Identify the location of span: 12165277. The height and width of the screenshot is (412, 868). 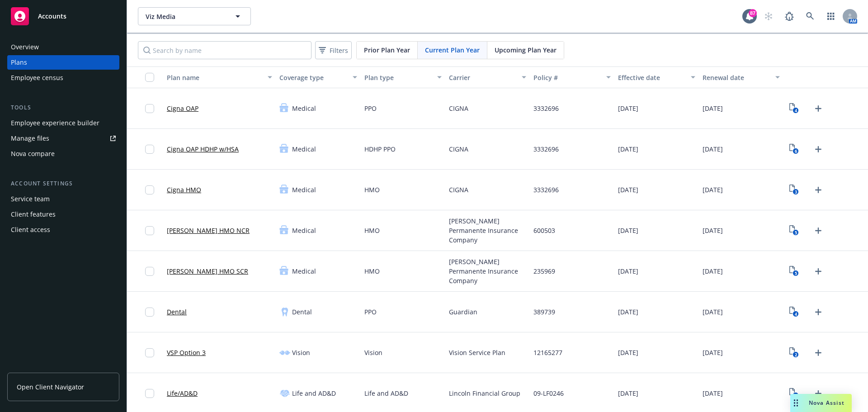
(547, 352).